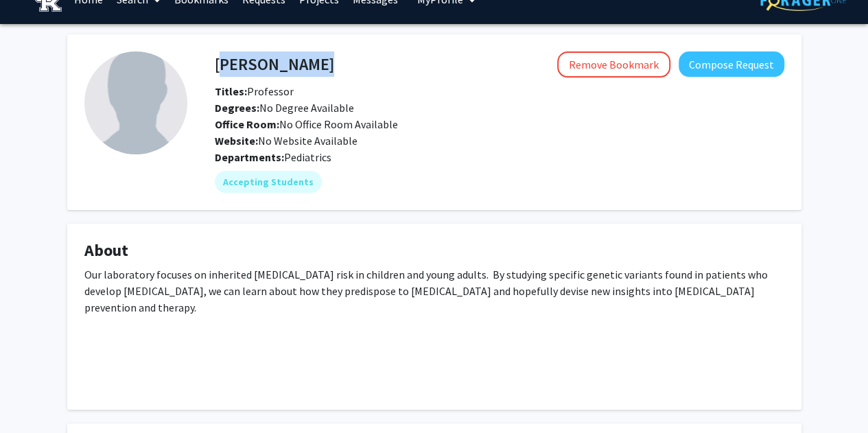  Describe the element at coordinates (286, 140) in the screenshot. I see `span: No Website Available` at that location.